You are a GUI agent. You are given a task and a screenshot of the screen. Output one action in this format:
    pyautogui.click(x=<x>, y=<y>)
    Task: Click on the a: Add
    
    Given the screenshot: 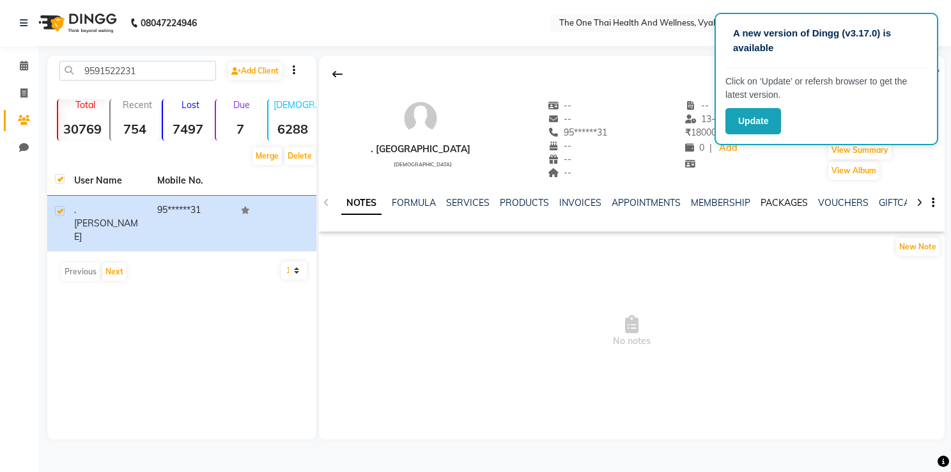 What is the action you would take?
    pyautogui.click(x=728, y=148)
    